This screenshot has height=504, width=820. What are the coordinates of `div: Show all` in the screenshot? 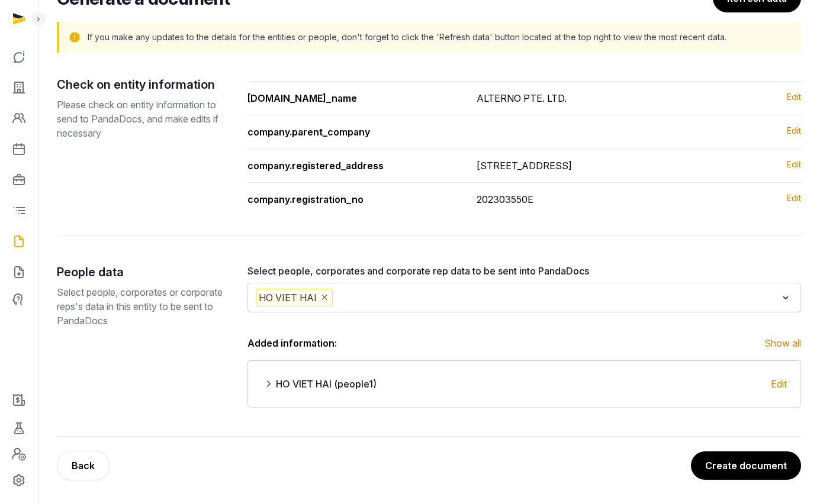 It's located at (783, 343).